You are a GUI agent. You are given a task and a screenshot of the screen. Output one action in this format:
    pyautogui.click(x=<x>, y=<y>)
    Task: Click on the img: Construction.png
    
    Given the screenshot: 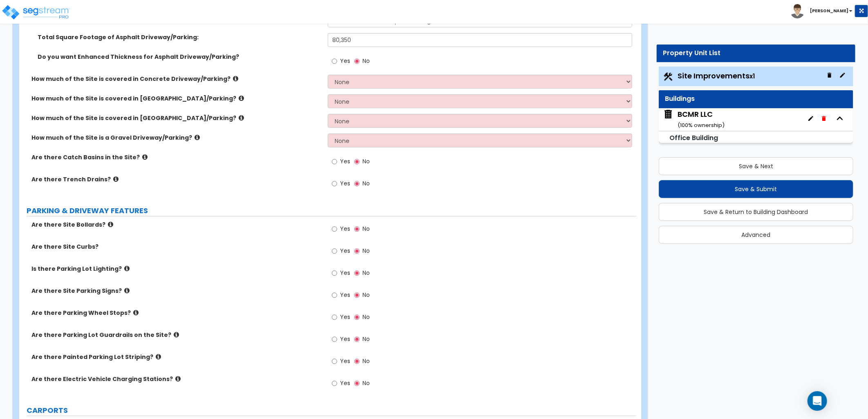 What is the action you would take?
    pyautogui.click(x=668, y=77)
    